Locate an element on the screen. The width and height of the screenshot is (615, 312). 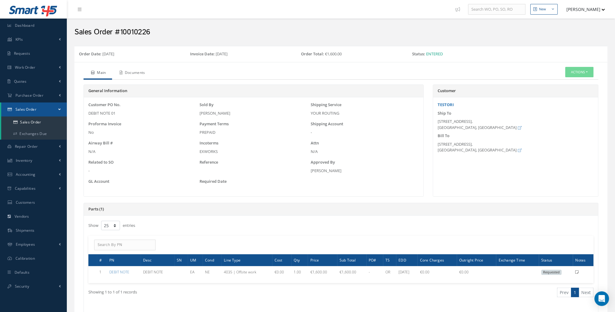
td: OR is located at coordinates (390, 272).